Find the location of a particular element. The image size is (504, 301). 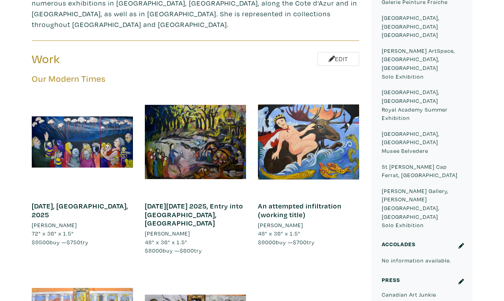

small: Press is located at coordinates (391, 279).